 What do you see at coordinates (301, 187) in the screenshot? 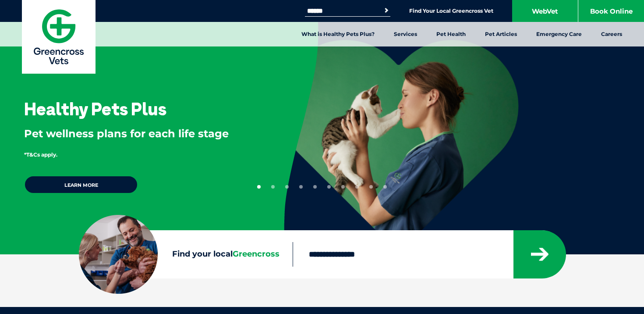
I see `button: 4 of 10` at bounding box center [301, 187].